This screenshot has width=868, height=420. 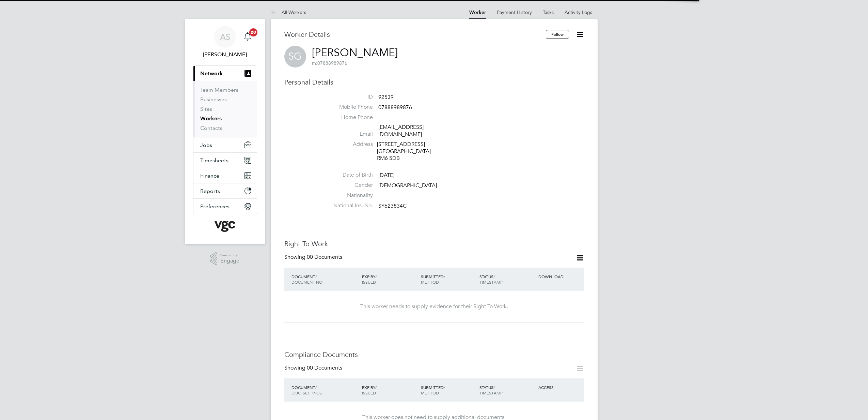 I want to click on button: Preferences, so click(x=225, y=206).